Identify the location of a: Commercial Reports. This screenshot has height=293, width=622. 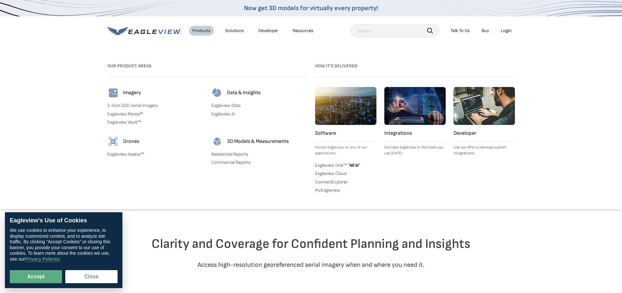
(259, 162).